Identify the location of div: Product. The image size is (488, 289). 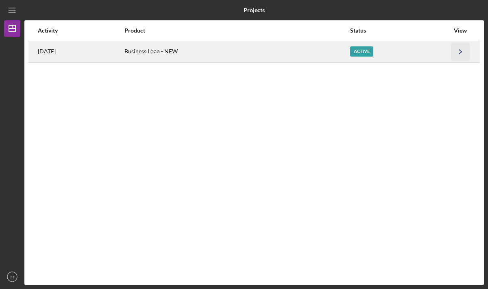
(237, 30).